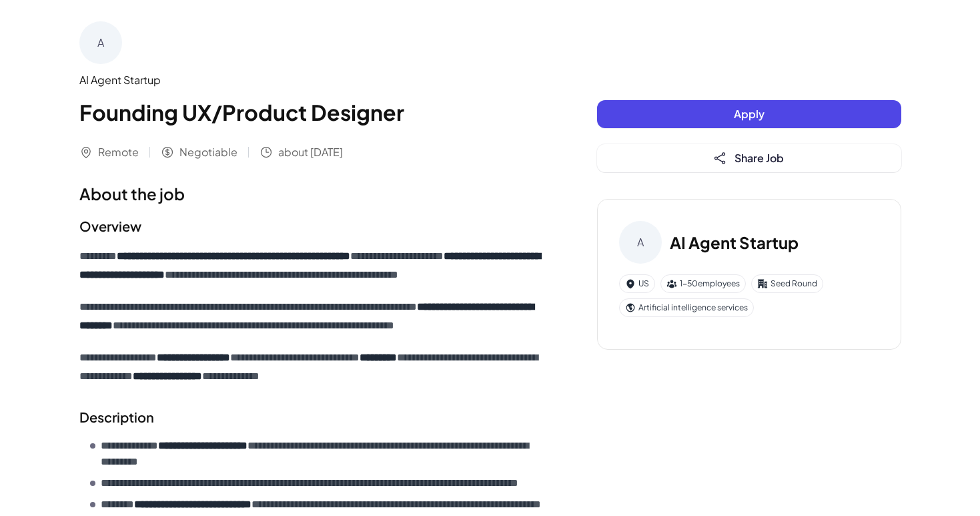 The height and width of the screenshot is (516, 980). I want to click on span: Remote, so click(118, 152).